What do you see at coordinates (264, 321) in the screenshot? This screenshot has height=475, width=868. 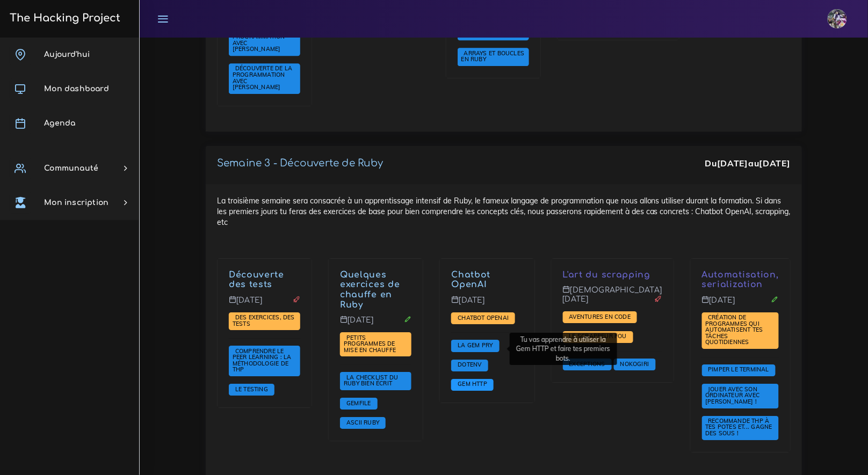 I see `span: Des exercices, des tests` at bounding box center [264, 321].